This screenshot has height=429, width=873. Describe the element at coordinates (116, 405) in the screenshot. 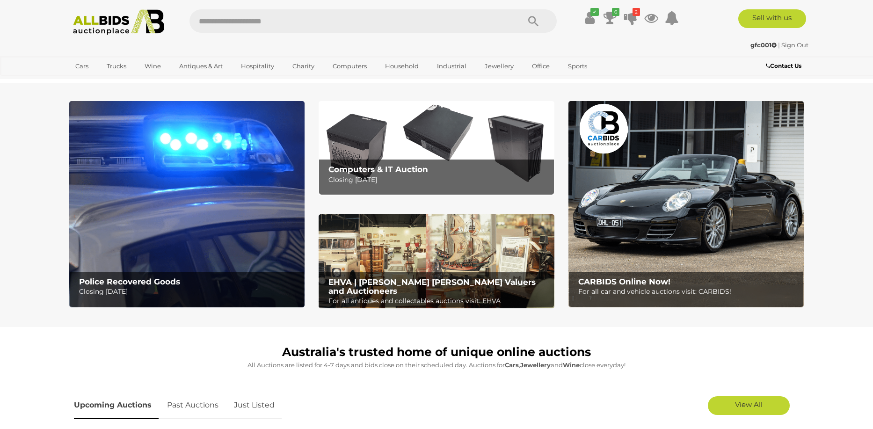

I see `a: Upcoming Auctions` at that location.